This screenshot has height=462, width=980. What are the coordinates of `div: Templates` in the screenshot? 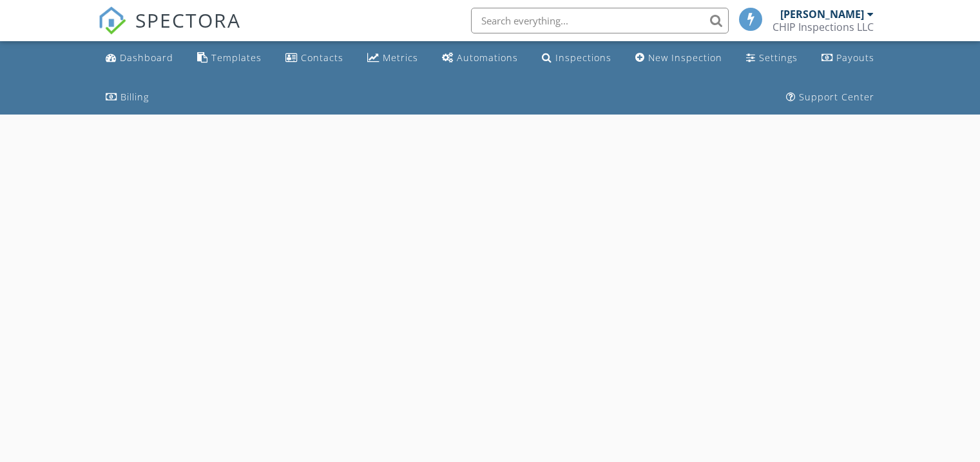 It's located at (237, 58).